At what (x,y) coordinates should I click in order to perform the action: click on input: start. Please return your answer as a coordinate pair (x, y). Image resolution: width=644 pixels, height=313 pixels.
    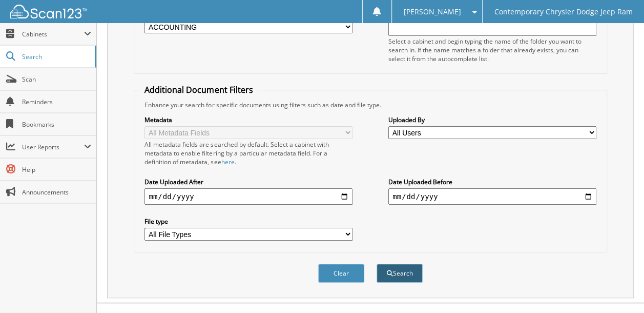
    Looking at the image, I should click on (249, 196).